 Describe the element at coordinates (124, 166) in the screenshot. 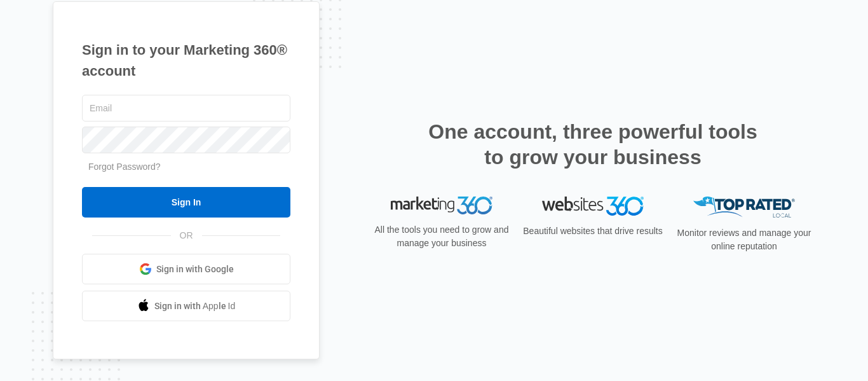

I see `a: Forgot Password?` at that location.